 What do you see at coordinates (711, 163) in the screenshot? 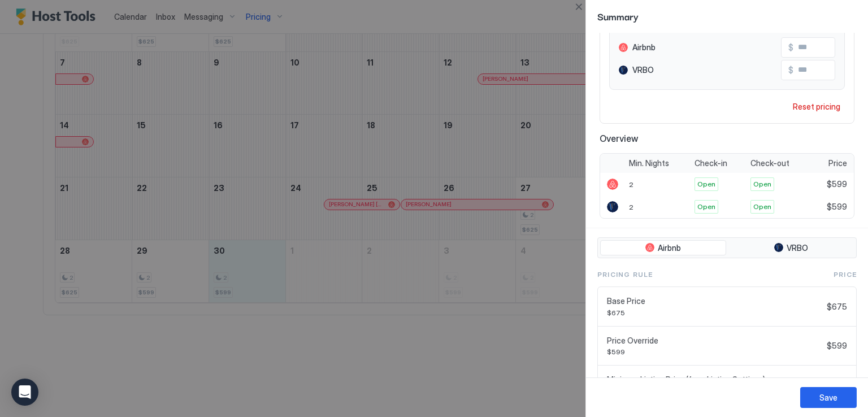
I see `span: Check-in` at bounding box center [711, 163].